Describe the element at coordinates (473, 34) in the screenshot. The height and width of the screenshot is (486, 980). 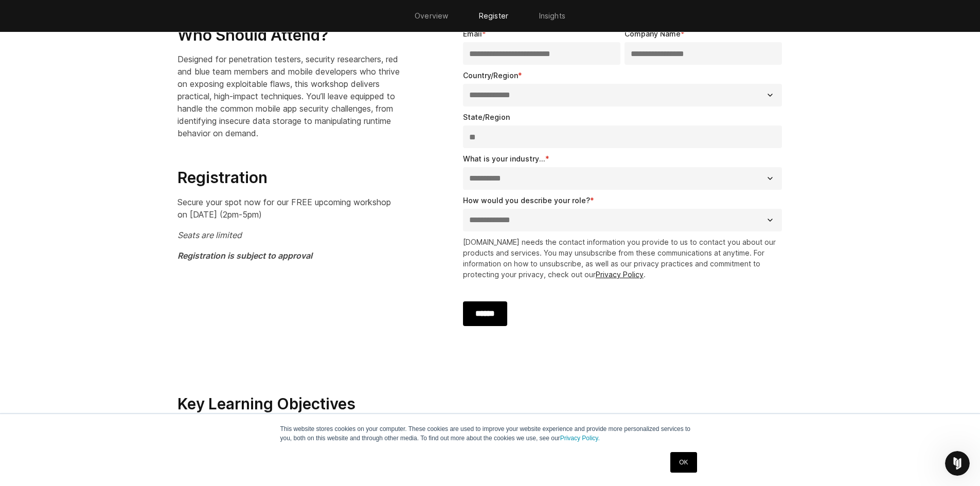
I see `span: Email` at that location.